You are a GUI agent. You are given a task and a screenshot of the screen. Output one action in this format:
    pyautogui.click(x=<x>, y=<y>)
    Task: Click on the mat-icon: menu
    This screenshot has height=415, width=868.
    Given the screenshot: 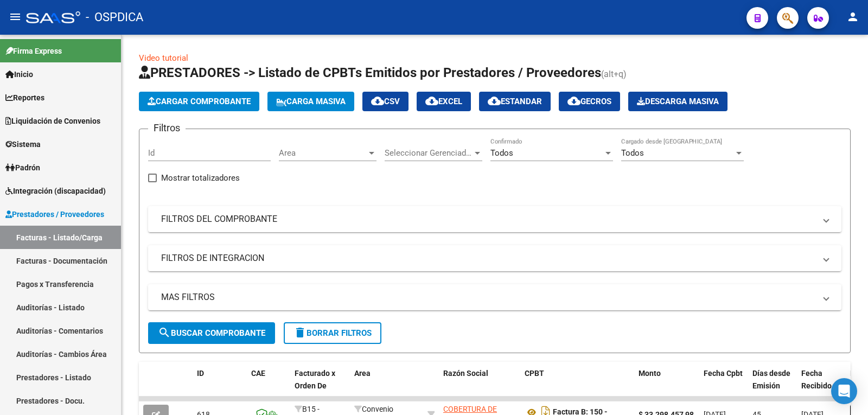 What is the action you would take?
    pyautogui.click(x=15, y=17)
    